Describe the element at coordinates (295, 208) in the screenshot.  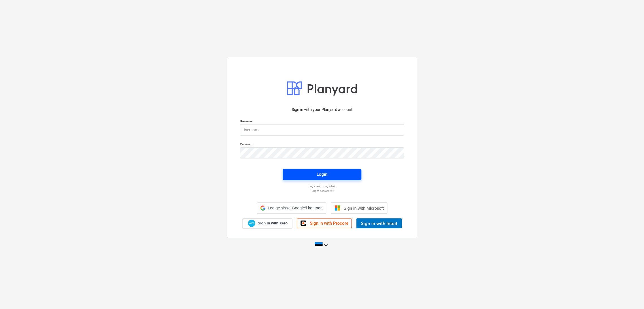
I see `span: Logige sisse Google’i kontoga` at that location.